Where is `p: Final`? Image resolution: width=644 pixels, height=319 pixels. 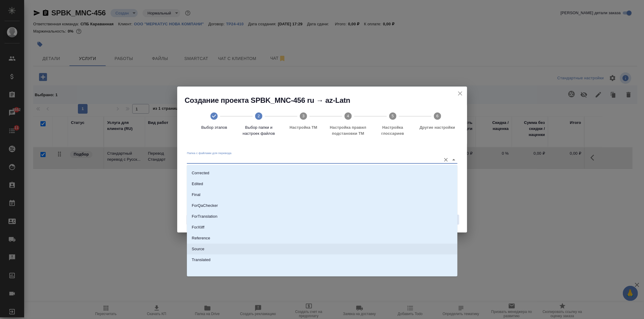
p: Final is located at coordinates (196, 195).